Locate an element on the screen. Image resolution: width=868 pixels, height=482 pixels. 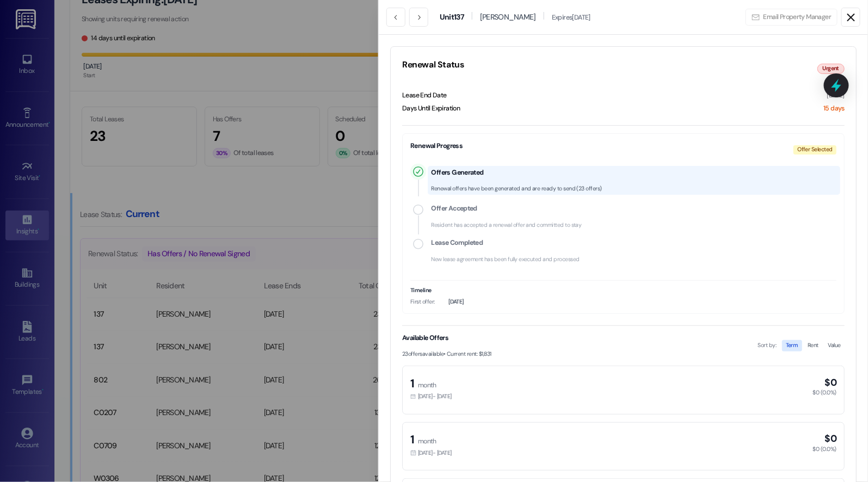
h3: Lease Completed is located at coordinates (634, 243).